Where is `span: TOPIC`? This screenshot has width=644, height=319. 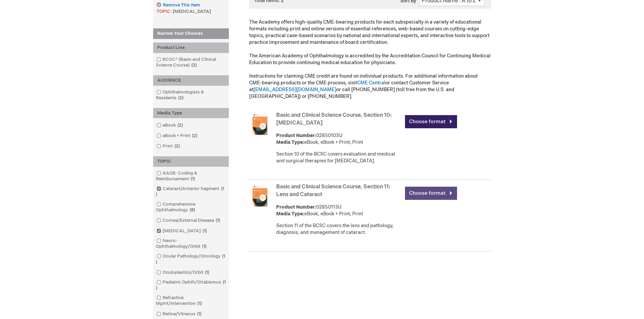
span: TOPIC is located at coordinates (165, 11).